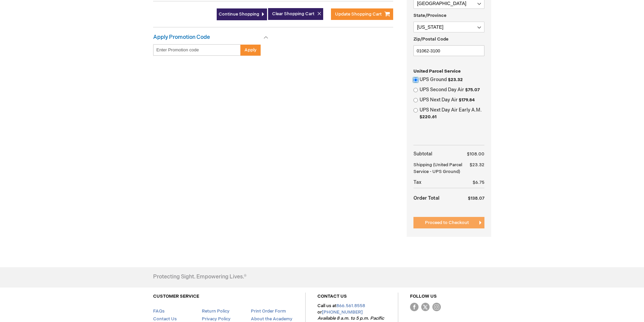 This screenshot has width=644, height=322. Describe the element at coordinates (452, 113) in the screenshot. I see `label: UPS Next Day Air Early A.M.` at that location.